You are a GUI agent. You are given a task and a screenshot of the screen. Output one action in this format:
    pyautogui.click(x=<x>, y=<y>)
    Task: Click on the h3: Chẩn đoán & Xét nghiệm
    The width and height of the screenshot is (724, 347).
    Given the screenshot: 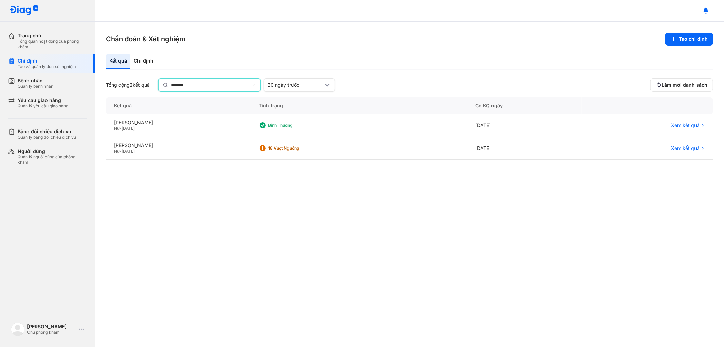 What is the action you would take?
    pyautogui.click(x=146, y=39)
    